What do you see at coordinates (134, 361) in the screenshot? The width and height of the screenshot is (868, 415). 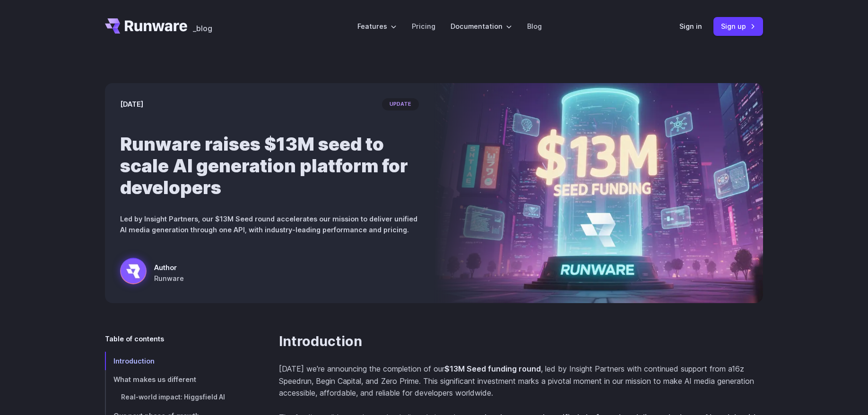 I see `span: Introduction` at bounding box center [134, 361].